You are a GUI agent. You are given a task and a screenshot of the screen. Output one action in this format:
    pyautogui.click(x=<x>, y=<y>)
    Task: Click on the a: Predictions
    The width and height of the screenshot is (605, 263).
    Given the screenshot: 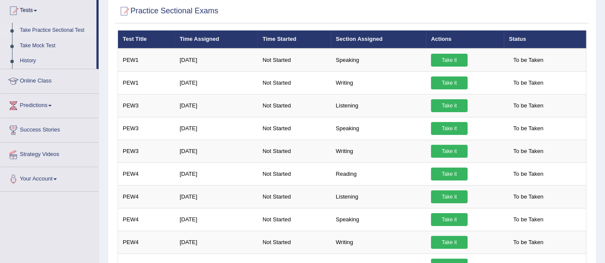 What is the action you would take?
    pyautogui.click(x=50, y=105)
    